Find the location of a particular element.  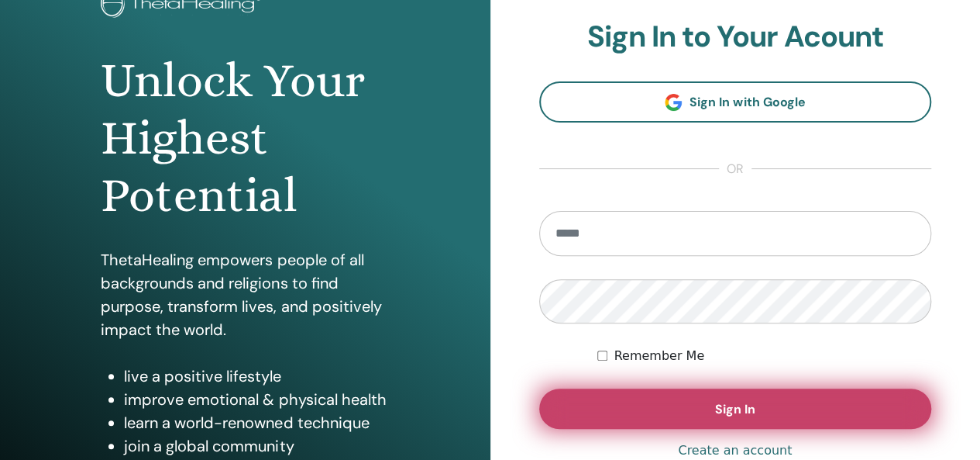

li: live a positive lifestyle is located at coordinates (256, 376).